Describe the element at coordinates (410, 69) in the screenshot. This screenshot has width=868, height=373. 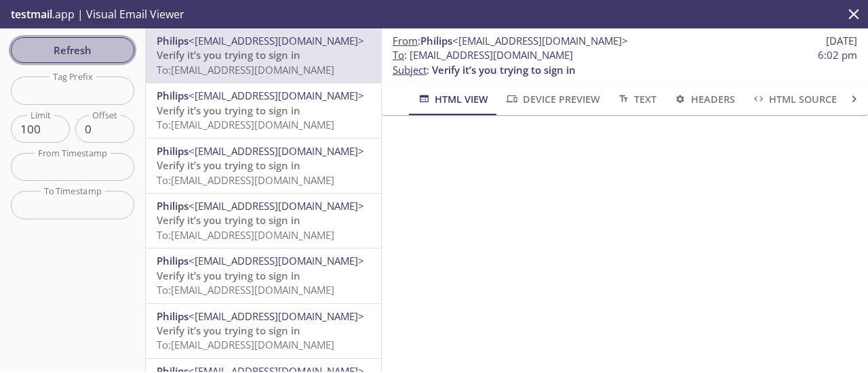
I see `span: Subject` at that location.